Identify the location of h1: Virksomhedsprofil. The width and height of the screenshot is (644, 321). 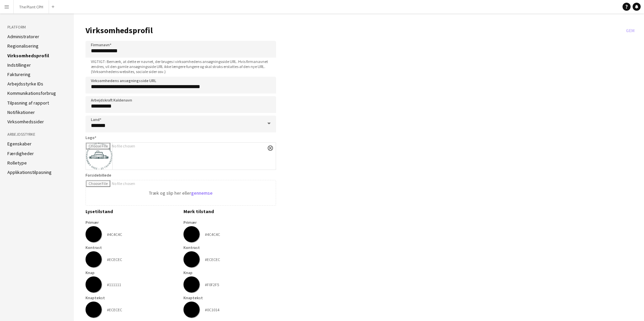
(354, 30).